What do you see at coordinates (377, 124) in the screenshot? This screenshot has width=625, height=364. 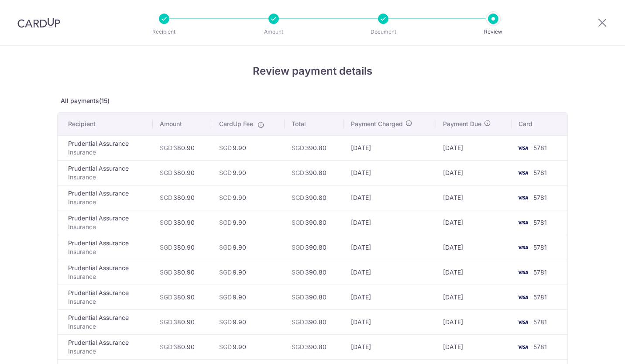 I see `span: Payment Charged` at bounding box center [377, 124].